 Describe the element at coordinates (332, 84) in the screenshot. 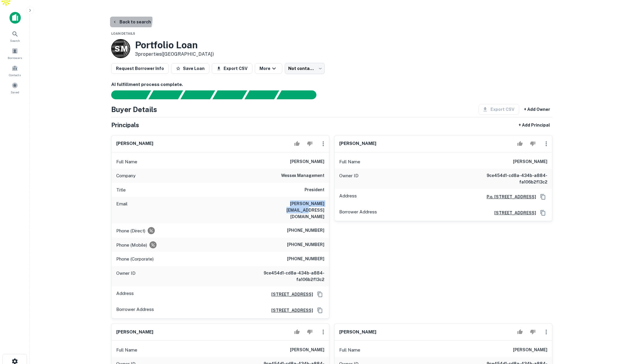

I see `h6: AI fulfillment process complete.` at that location.